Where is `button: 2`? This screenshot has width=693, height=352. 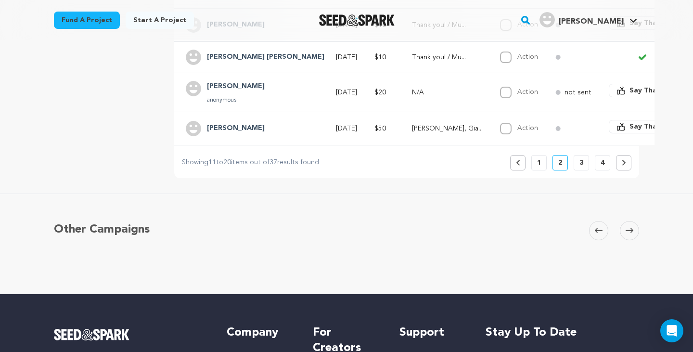
button: 2 is located at coordinates (560, 163).